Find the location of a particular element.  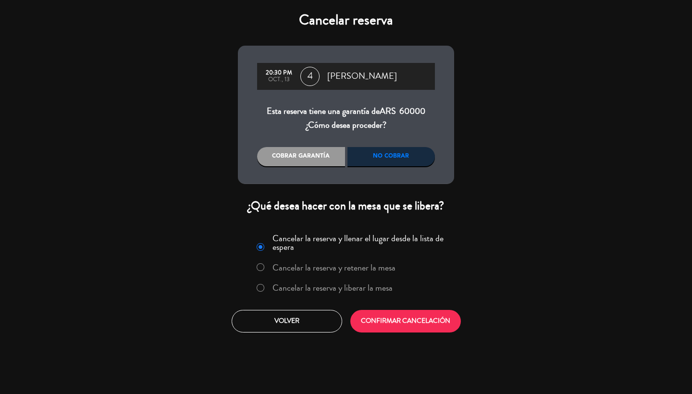

div: oct., 13 is located at coordinates (279, 80).